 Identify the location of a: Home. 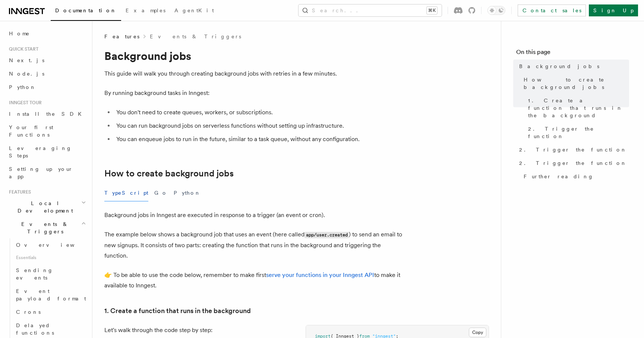
(46, 33).